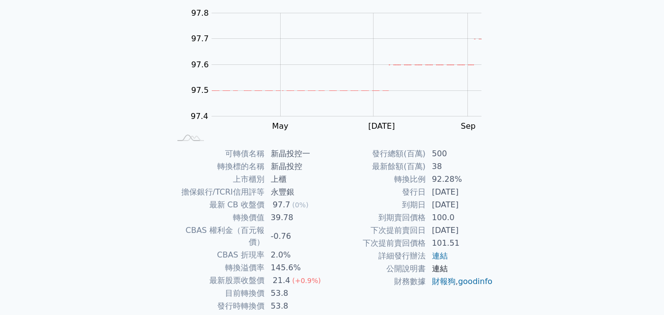 This screenshot has height=315, width=664. I want to click on td: 最新 CB 收盤價, so click(218, 205).